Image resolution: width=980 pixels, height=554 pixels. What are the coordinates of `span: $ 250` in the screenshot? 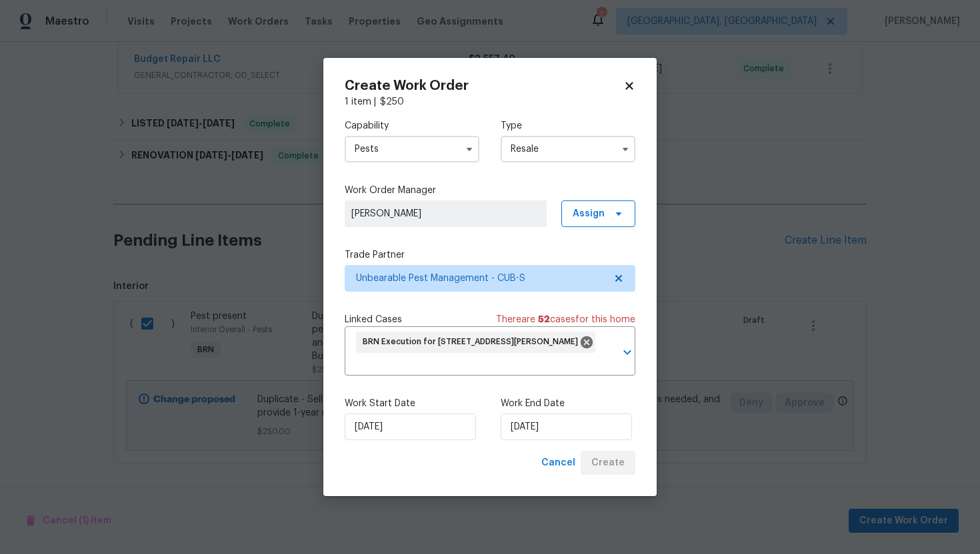 It's located at (392, 102).